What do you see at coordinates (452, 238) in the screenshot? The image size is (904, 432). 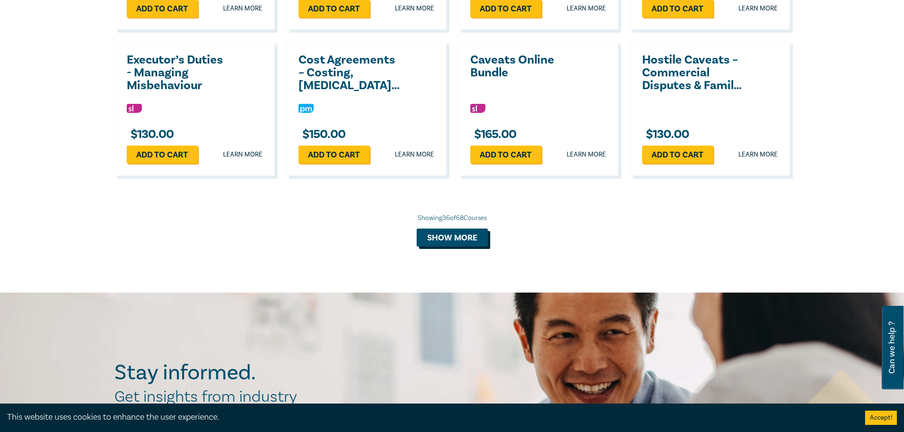 I see `button: Show more` at bounding box center [452, 238].